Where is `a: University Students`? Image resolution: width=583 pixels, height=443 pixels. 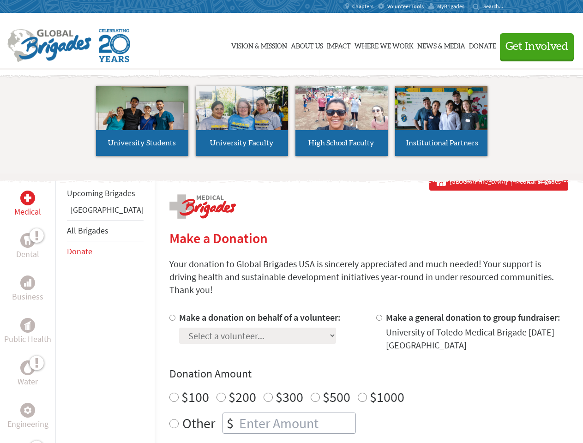 a: University Students is located at coordinates (142, 121).